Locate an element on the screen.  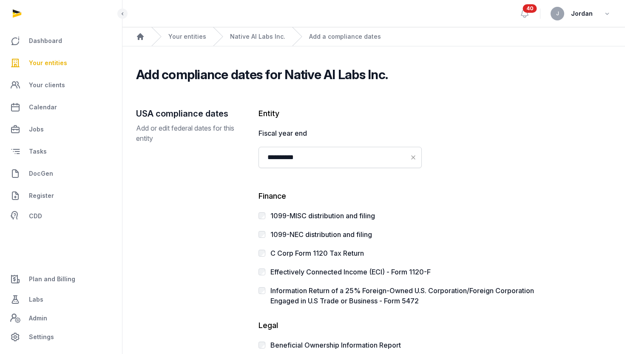
span: Calendar is located at coordinates (43, 107).